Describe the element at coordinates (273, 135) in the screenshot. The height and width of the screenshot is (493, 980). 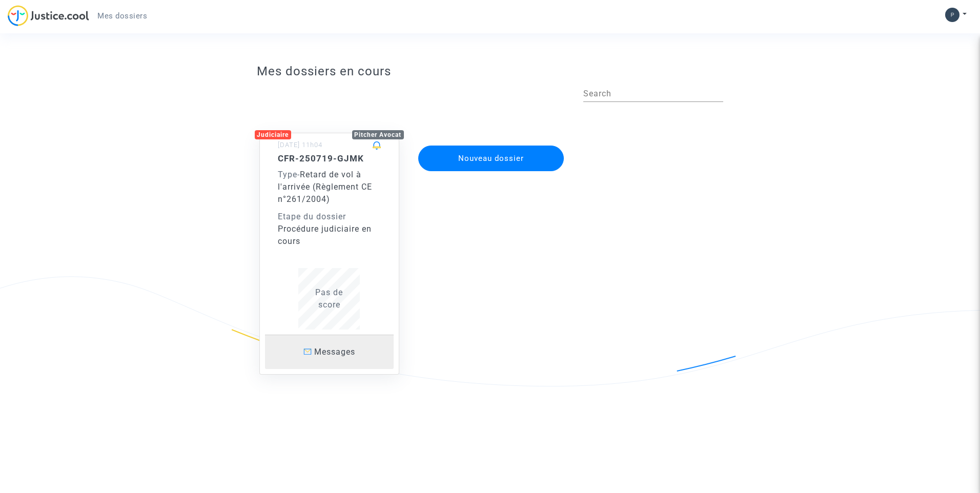
I see `div: Judiciaire` at that location.